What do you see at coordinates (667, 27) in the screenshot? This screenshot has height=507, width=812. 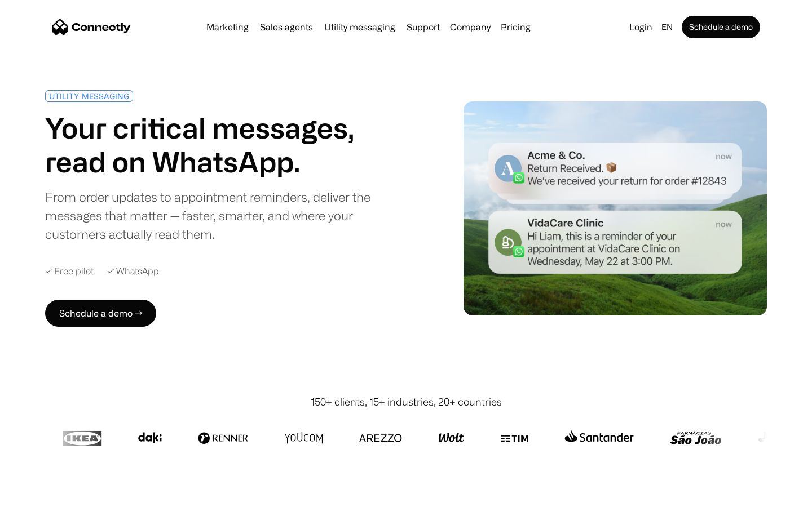 I see `div: en` at bounding box center [667, 27].